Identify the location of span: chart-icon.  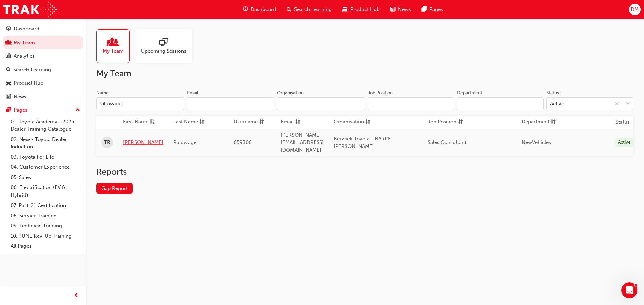
(8, 56).